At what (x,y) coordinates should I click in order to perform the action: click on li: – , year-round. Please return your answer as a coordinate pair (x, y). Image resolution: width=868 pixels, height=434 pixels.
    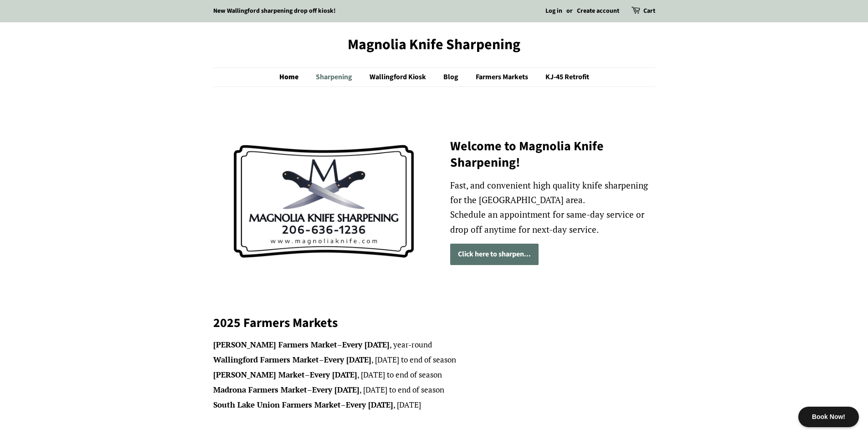
    Looking at the image, I should click on (434, 345).